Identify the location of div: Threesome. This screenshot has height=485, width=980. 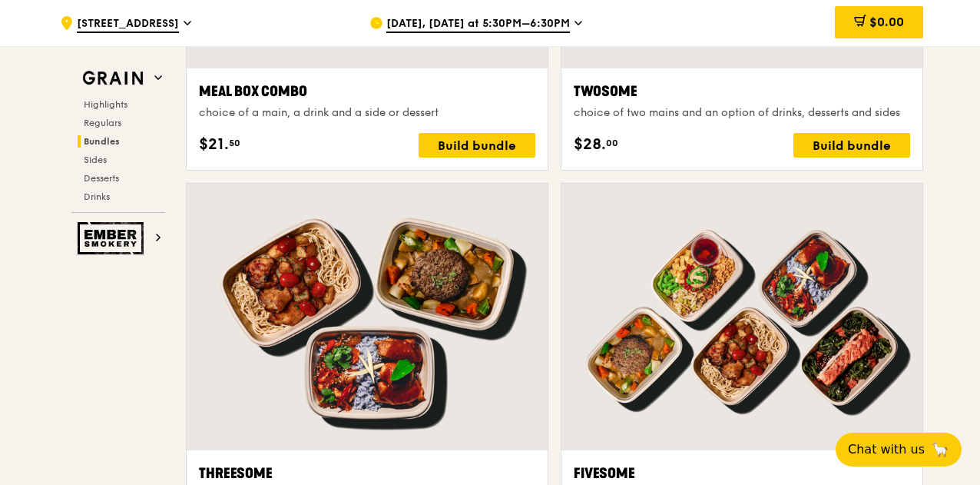
(367, 474).